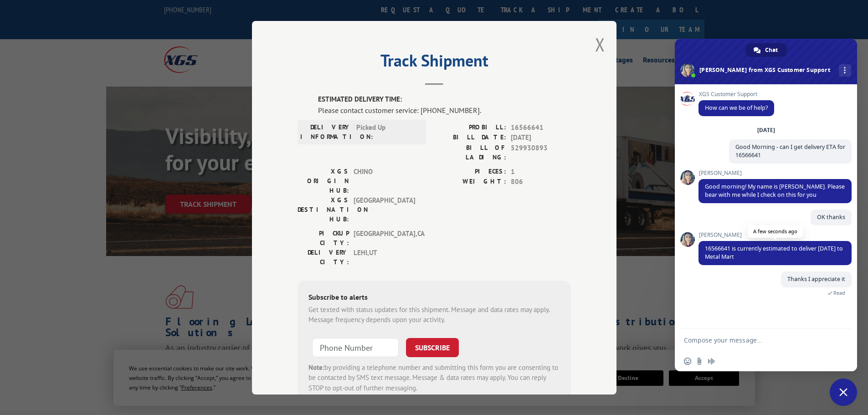 The image size is (868, 415). What do you see at coordinates (323, 256) in the screenshot?
I see `label: DELIVERY CITY:` at bounding box center [323, 256].